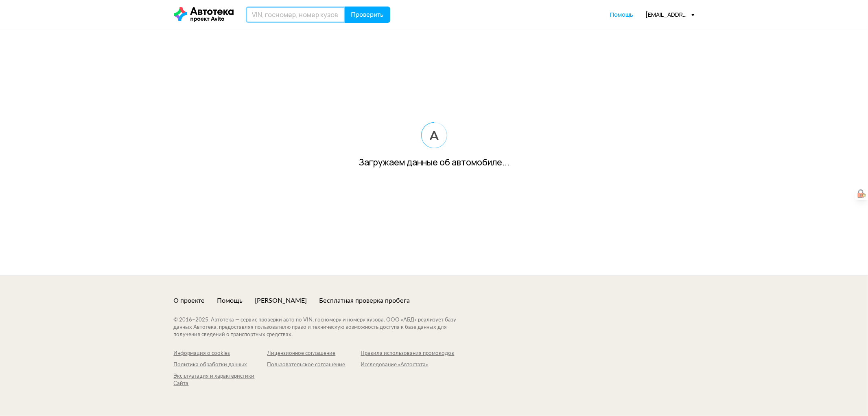 This screenshot has height=416, width=868. What do you see at coordinates (407, 354) in the screenshot?
I see `a: Правила использования промокодов` at bounding box center [407, 354].